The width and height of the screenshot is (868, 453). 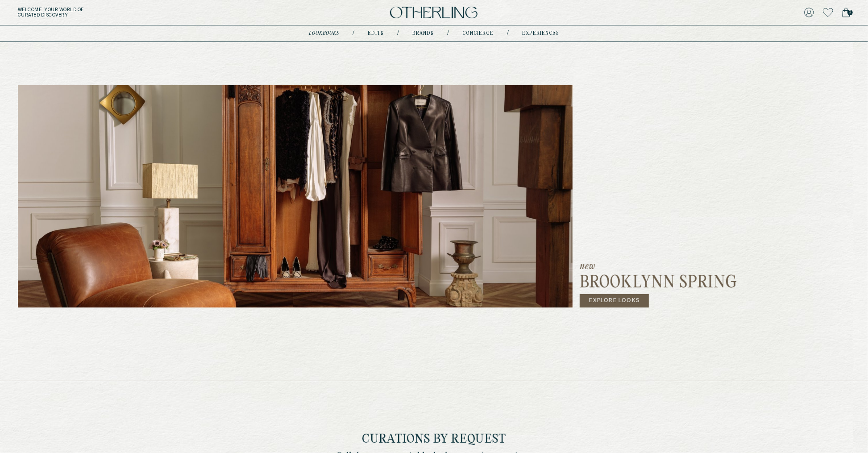 What do you see at coordinates (659, 267) in the screenshot?
I see `p: new` at bounding box center [659, 267].